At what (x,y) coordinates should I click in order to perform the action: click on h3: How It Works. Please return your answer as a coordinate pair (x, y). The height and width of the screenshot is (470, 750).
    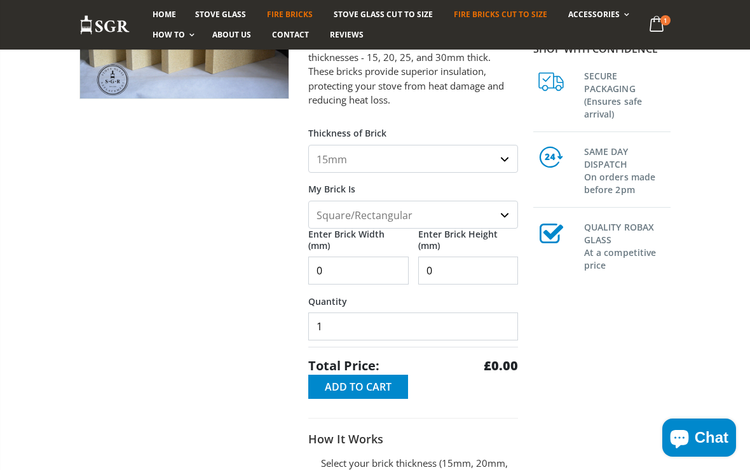
    Looking at the image, I should click on (413, 439).